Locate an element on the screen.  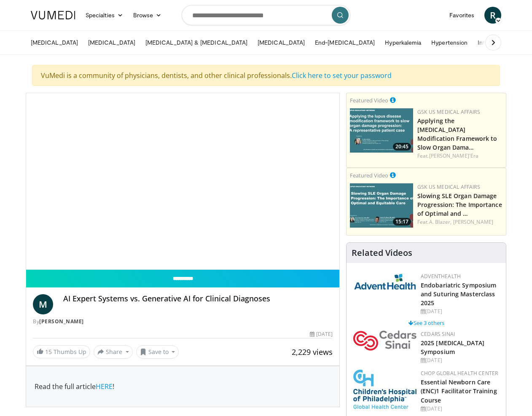
a: Click here to set your password is located at coordinates (341, 76).